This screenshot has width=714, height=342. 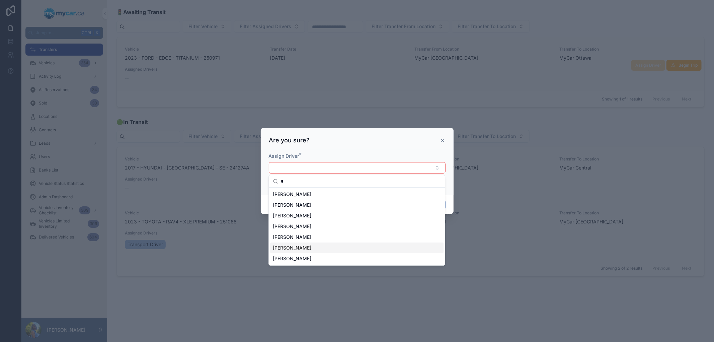 What do you see at coordinates (357, 168) in the screenshot?
I see `button: Select Button` at bounding box center [357, 168].